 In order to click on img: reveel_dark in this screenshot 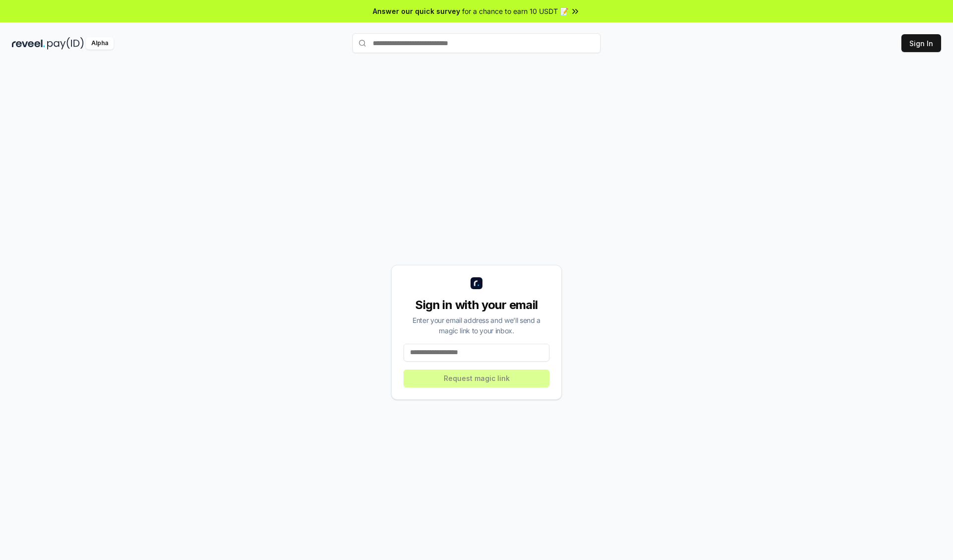, I will do `click(28, 43)`.